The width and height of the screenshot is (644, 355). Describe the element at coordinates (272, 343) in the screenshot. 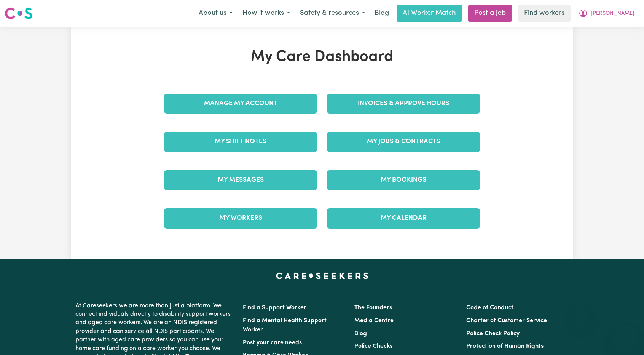

I see `a: Post your care needs` at that location.